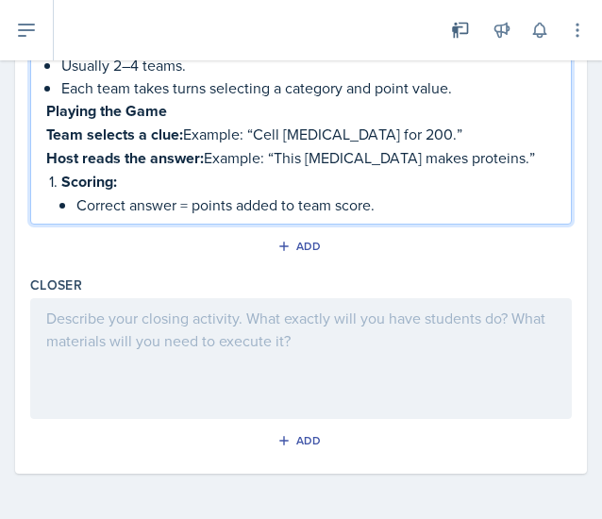 This screenshot has width=602, height=519. What do you see at coordinates (89, 181) in the screenshot?
I see `strong: Scoring:` at bounding box center [89, 181].